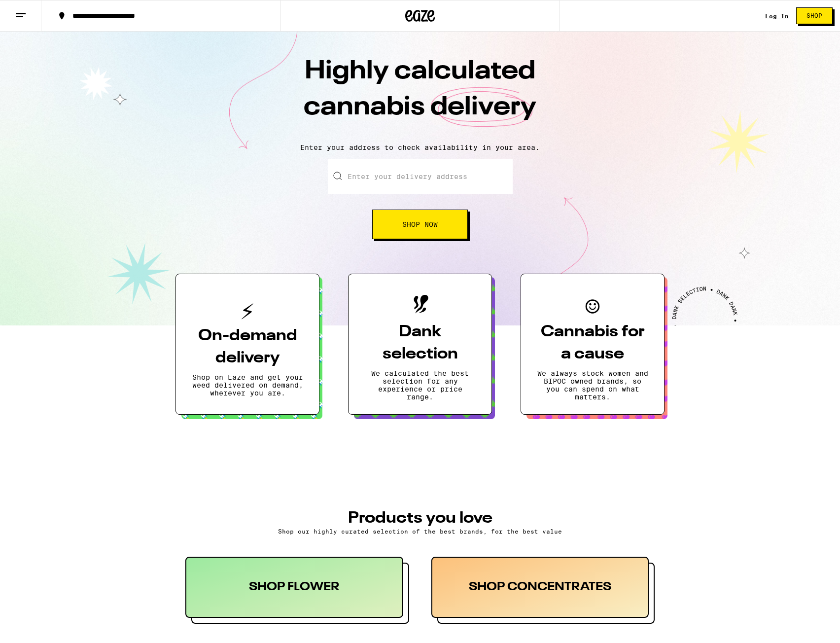 The width and height of the screenshot is (840, 643). I want to click on p: We calculated the best selection for any experience or price range., so click(420, 386).